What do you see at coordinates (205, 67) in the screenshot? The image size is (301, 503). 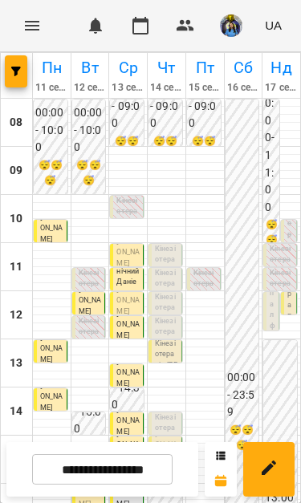 I see `h6: Пт` at bounding box center [205, 67].